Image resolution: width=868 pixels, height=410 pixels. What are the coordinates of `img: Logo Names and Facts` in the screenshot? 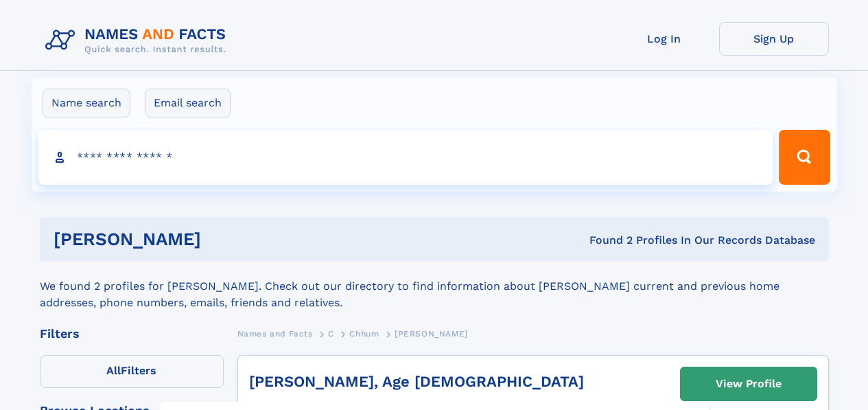 It's located at (138, 40).